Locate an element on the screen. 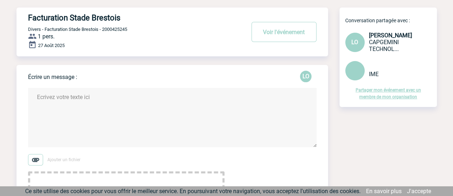 The image size is (453, 196). a: En savoir plus is located at coordinates (384, 191).